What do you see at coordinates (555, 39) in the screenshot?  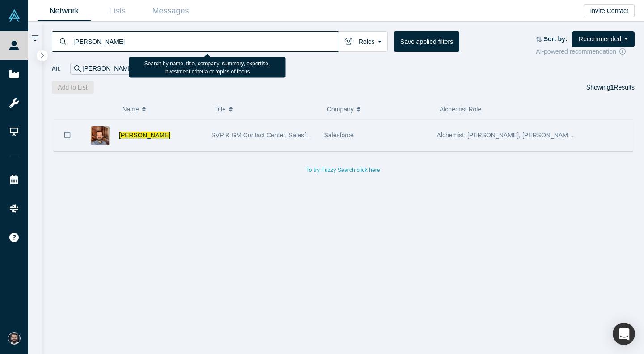 I see `strong: Sort by:` at bounding box center [555, 39].